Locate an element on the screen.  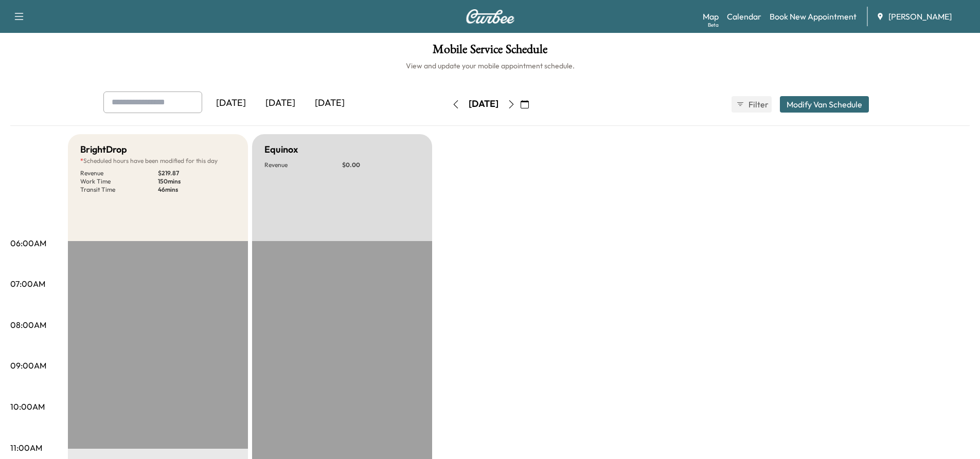
p: 10:00AM is located at coordinates (27, 407).